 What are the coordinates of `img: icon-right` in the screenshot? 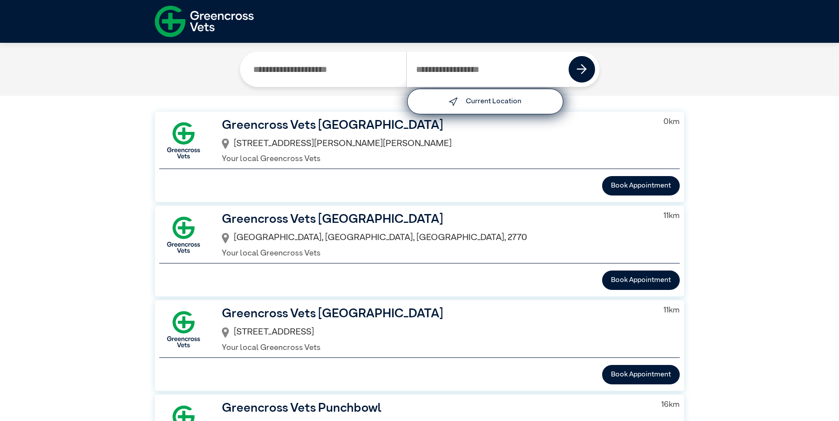 It's located at (582, 69).